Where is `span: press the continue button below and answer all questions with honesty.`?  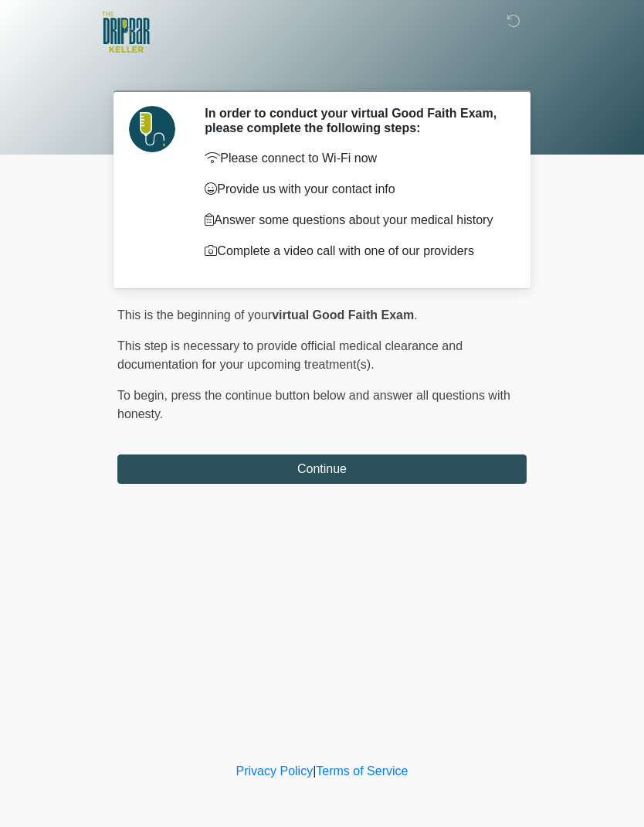
span: press the continue button below and answer all questions with honesty. is located at coordinates (314, 405).